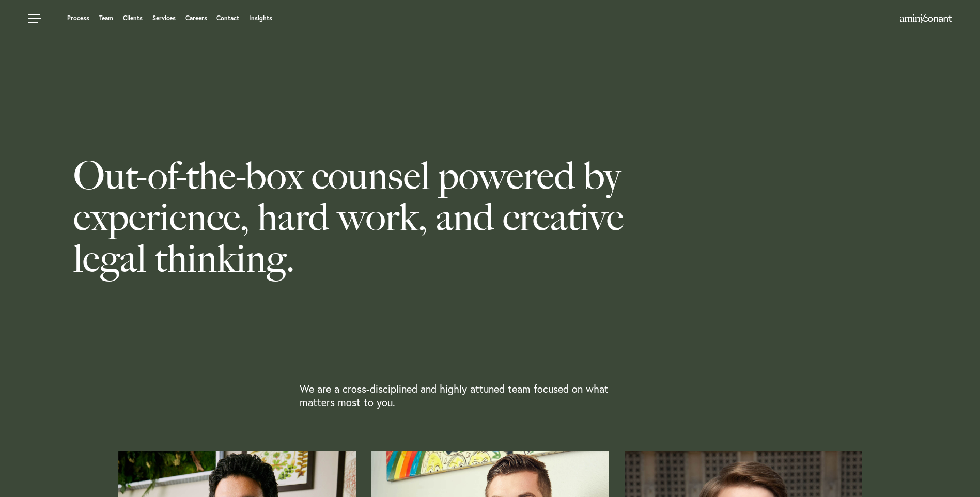 Image resolution: width=980 pixels, height=497 pixels. I want to click on p: We are a cross-disciplined and highly attuned team focused on what matters most to you., so click(465, 395).